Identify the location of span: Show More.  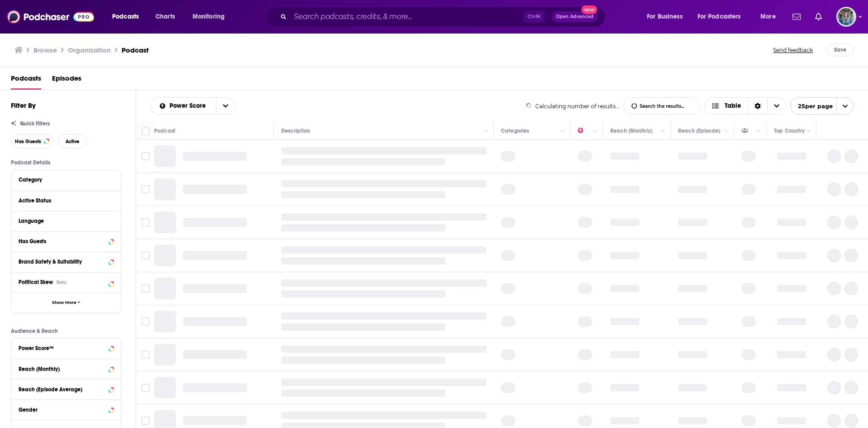
(64, 302).